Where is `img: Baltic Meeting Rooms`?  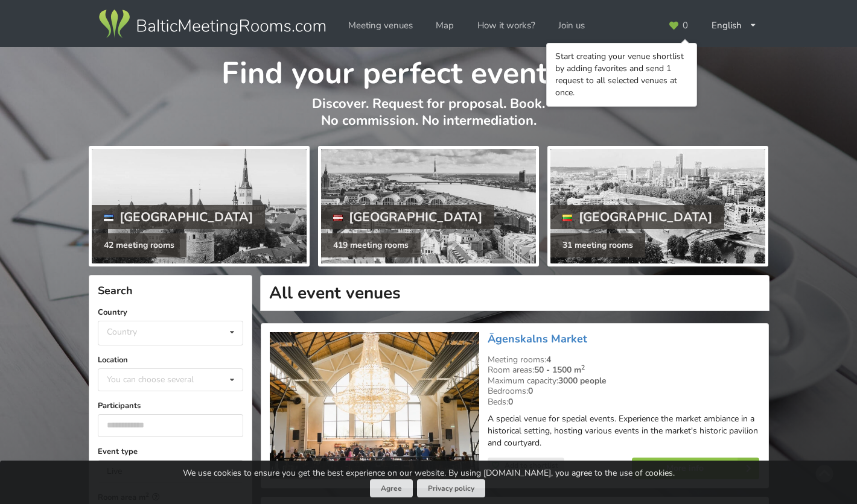 img: Baltic Meeting Rooms is located at coordinates (212, 24).